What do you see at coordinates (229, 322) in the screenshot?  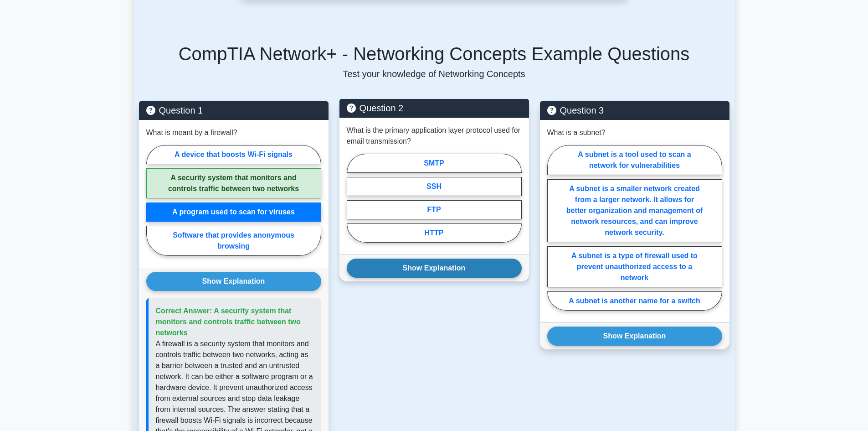 I see `span: Correct Answer: A security system that monitors and controls traffic between two networks` at bounding box center [229, 322].